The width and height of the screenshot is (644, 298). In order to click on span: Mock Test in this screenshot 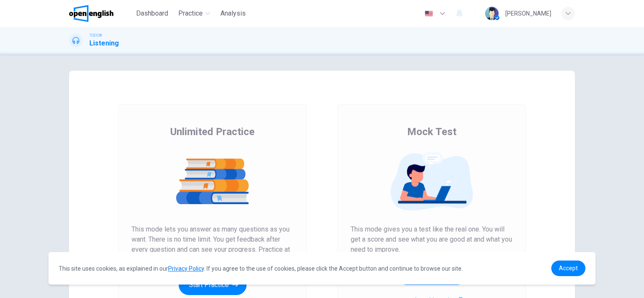, I will do `click(432, 132)`.